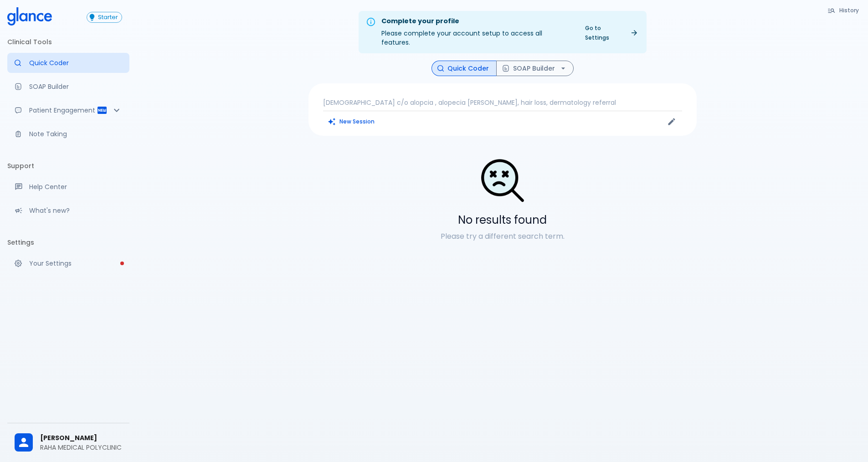 The height and width of the screenshot is (462, 868). What do you see at coordinates (68, 42) in the screenshot?
I see `li: Clinical Tools` at bounding box center [68, 42].